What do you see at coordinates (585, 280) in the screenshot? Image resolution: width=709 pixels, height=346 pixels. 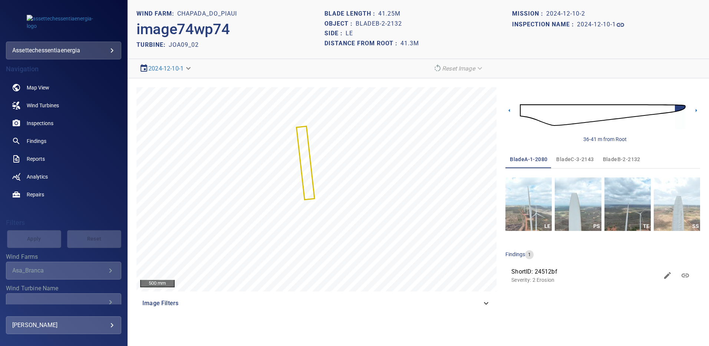 I see `p: Severity: 2 Erosion` at bounding box center [585, 280].